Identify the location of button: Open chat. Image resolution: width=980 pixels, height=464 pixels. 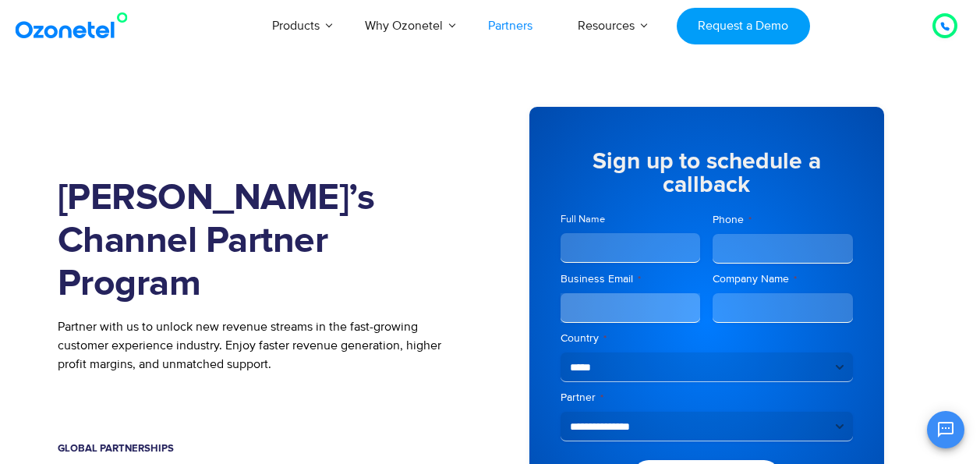
(945, 430).